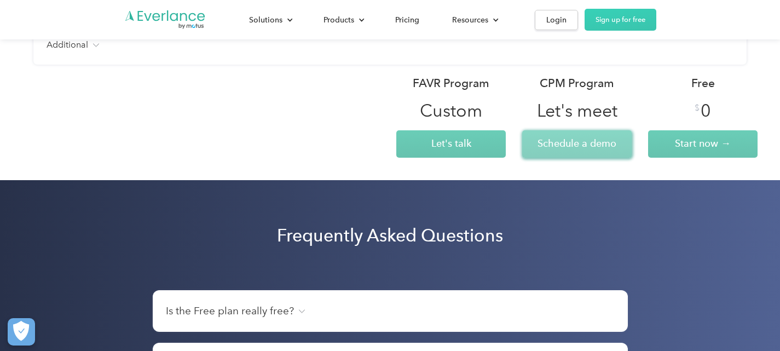 The height and width of the screenshot is (351, 780). Describe the element at coordinates (703, 144) in the screenshot. I see `a: Start now →` at that location.